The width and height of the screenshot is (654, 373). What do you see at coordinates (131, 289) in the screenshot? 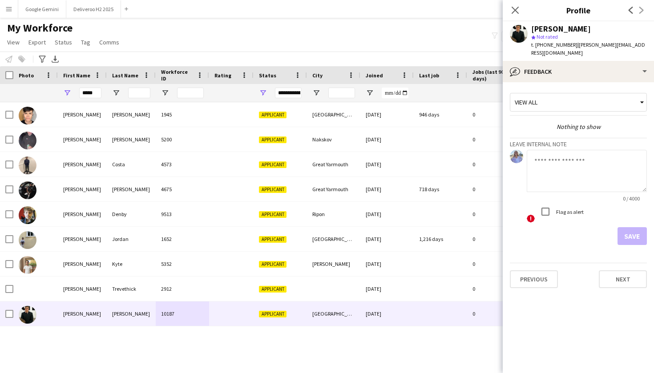
I see `div: Trevethick` at bounding box center [131, 289].